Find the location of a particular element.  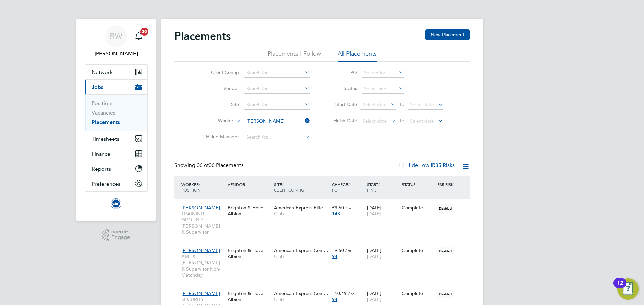

span: Reports is located at coordinates (102, 169).